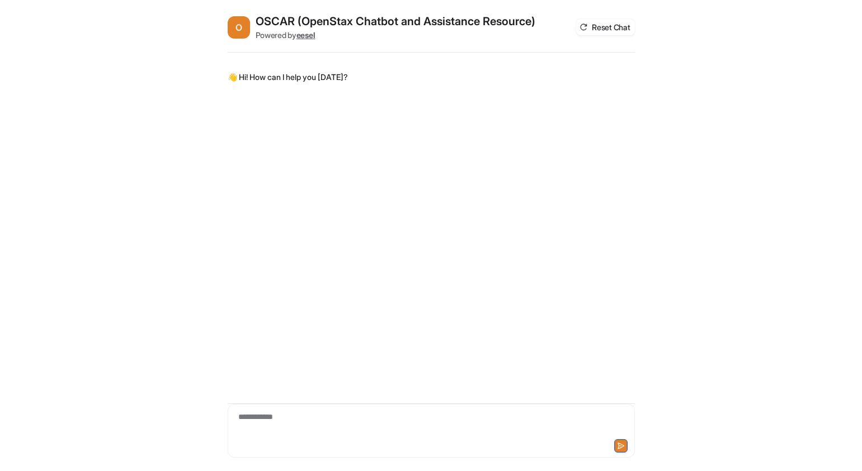  I want to click on div: Powered by, so click(396, 35).